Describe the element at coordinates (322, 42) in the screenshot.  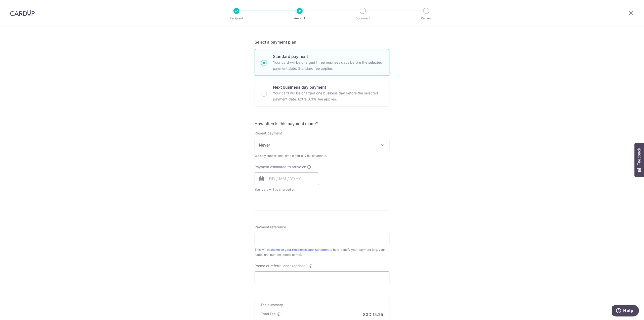
I see `h5: Select a payment plan` at that location.